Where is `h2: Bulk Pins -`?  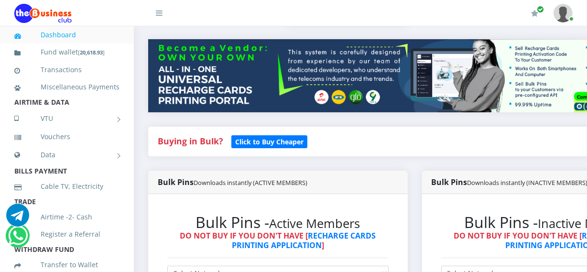 h2: Bulk Pins - is located at coordinates (278, 222).